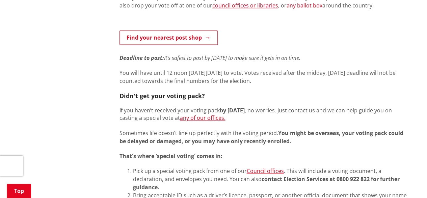  I want to click on a: any of our offices., so click(203, 118).